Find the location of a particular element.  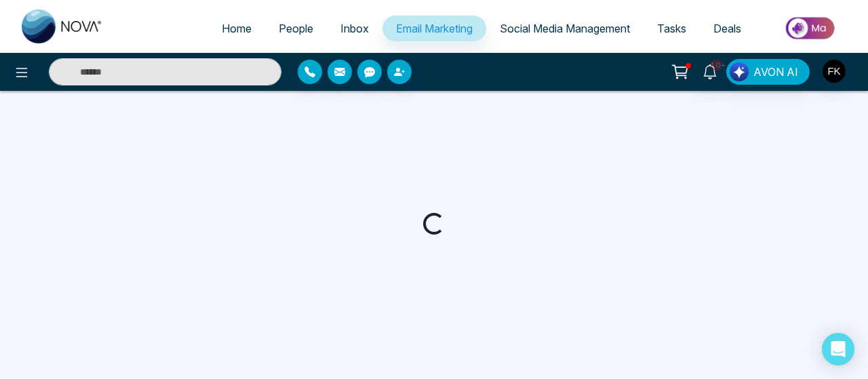

span: Tasks is located at coordinates (671, 28).